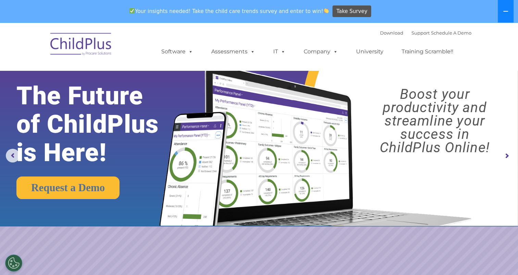 This screenshot has height=275, width=518. I want to click on a: Schedule A Demo, so click(451, 33).